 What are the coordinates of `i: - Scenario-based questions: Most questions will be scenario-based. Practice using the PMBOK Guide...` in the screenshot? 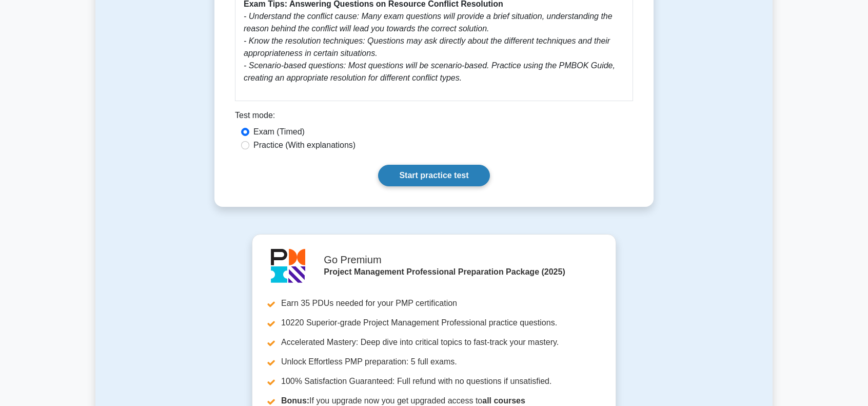 It's located at (430, 71).